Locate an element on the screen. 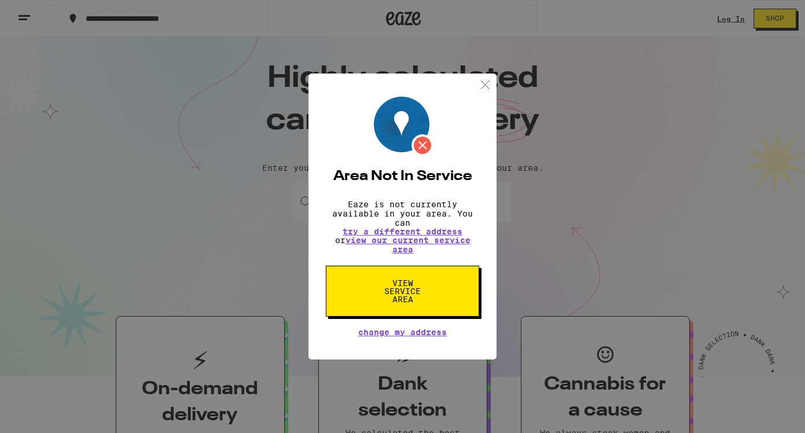  span: Hi. Need any help? is located at coordinates (45, 13).